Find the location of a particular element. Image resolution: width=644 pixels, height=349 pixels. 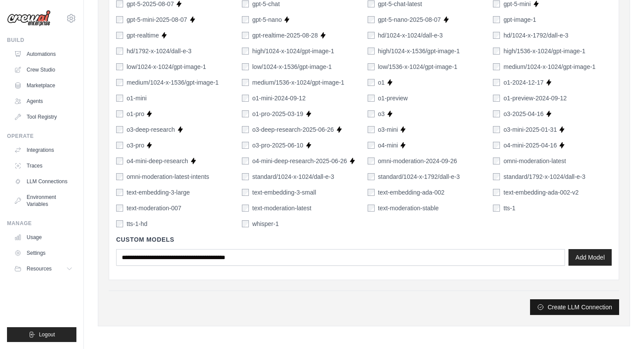

input: o4-mini-deep-research-2025-06-26 is located at coordinates (245, 161).